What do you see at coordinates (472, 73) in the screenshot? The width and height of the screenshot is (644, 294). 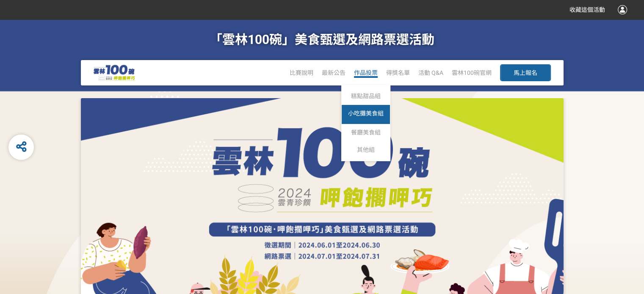 I see `a: 雲林100碗官網` at bounding box center [472, 73].